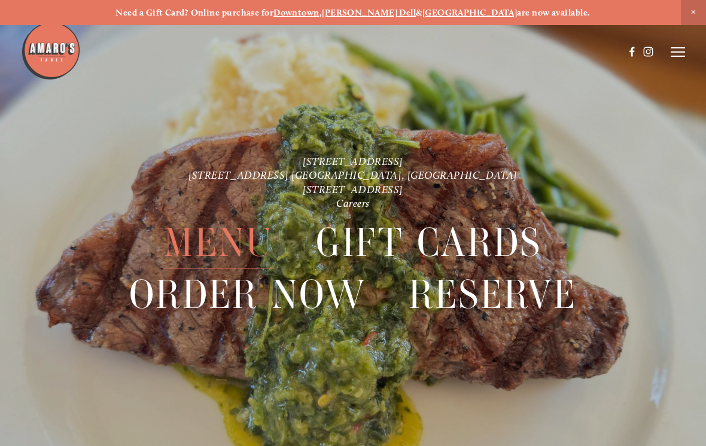 The width and height of the screenshot is (706, 446). Describe the element at coordinates (51, 51) in the screenshot. I see `img: Amaro's Table` at that location.